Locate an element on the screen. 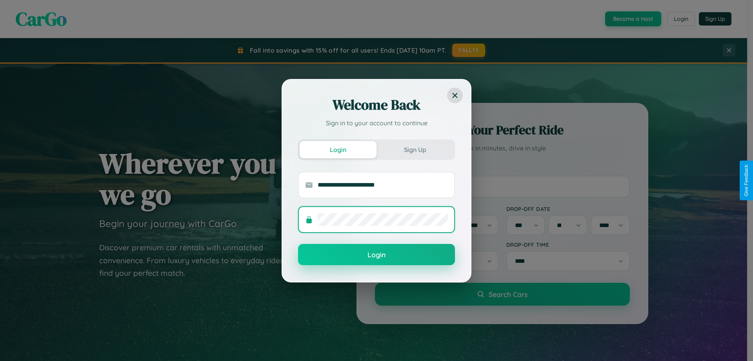 Image resolution: width=753 pixels, height=361 pixels. div: Give Feedback is located at coordinates (747, 180).